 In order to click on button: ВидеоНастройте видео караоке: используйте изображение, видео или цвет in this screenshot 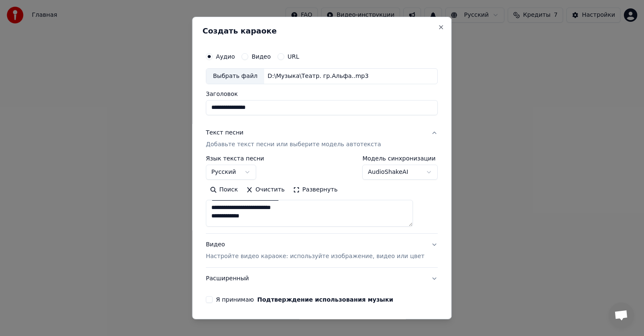, I will do `click(322, 250)`.